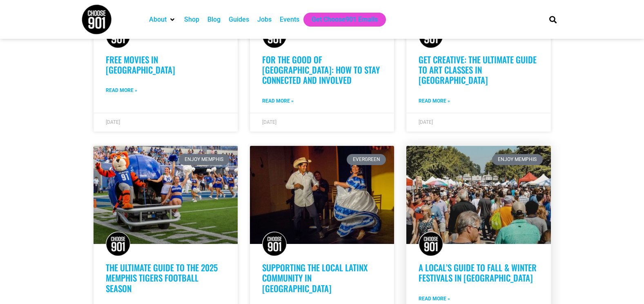 The height and width of the screenshot is (304, 644). Describe the element at coordinates (278, 101) in the screenshot. I see `a: Read more about For the Good of Memphis: How to Stay Connected and Involved` at that location.